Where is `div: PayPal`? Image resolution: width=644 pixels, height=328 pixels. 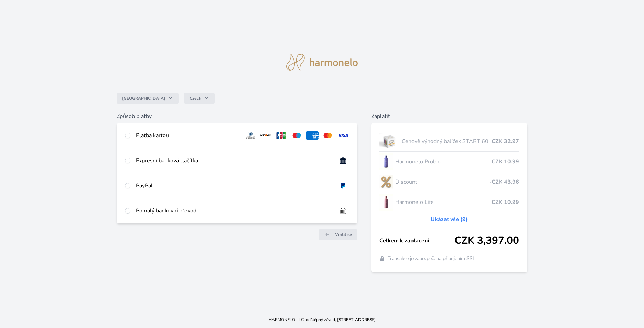 div: PayPal is located at coordinates (234, 186).